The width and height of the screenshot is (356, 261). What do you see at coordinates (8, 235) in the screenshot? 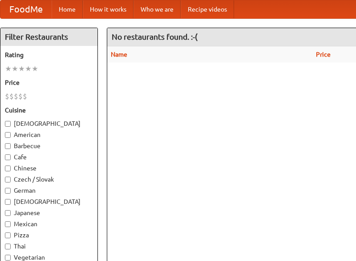
I see `input: Pizza` at bounding box center [8, 235].